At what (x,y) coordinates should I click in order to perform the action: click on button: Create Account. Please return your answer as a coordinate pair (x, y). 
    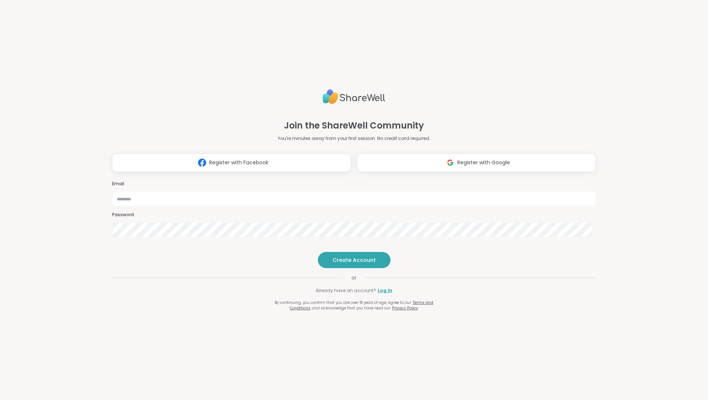
    Looking at the image, I should click on (354, 260).